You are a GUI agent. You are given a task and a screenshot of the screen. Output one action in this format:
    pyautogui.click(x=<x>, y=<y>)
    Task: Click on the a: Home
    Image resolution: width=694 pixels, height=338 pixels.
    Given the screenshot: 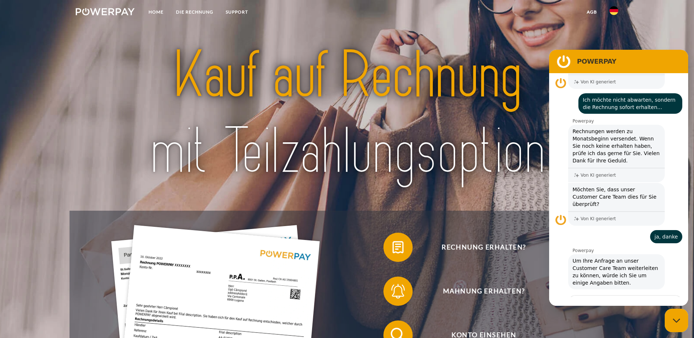 What is the action you would take?
    pyautogui.click(x=156, y=12)
    